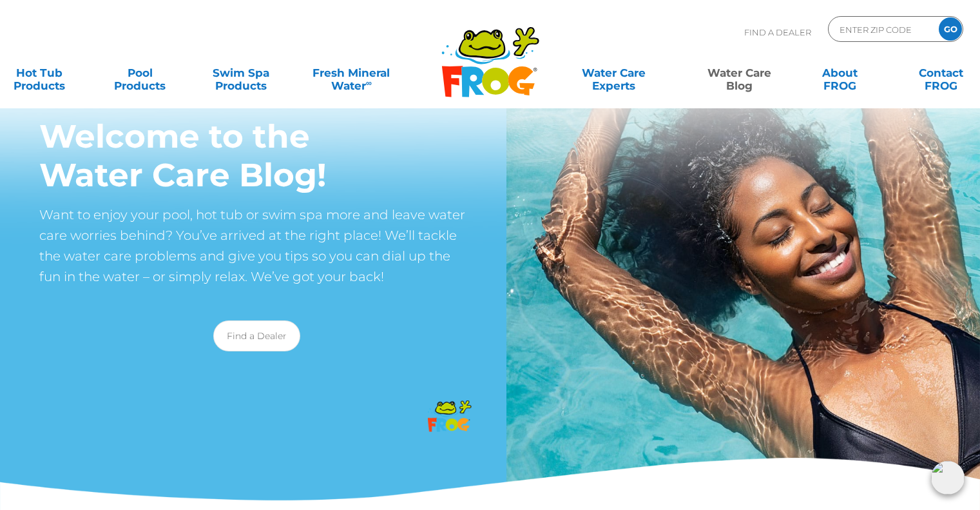 The image size is (980, 510). What do you see at coordinates (840, 73) in the screenshot?
I see `a: AboutFROG` at bounding box center [840, 73].